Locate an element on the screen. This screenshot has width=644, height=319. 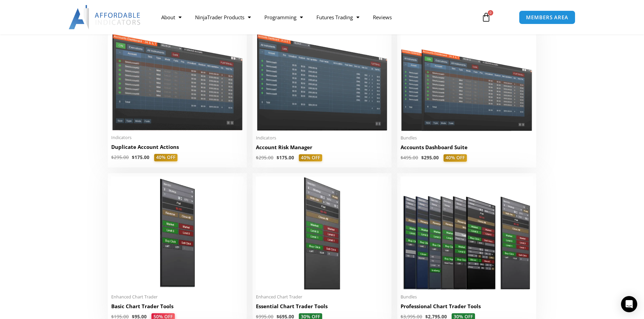
a: Essential Chart Trader Tools is located at coordinates (322, 308).